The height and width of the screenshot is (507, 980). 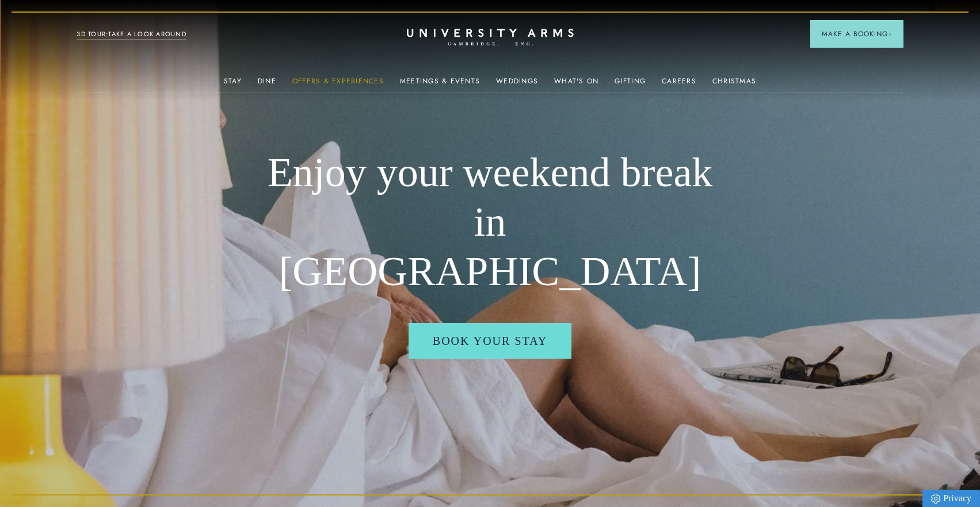 What do you see at coordinates (233, 85) in the screenshot?
I see `a: Stay` at bounding box center [233, 85].